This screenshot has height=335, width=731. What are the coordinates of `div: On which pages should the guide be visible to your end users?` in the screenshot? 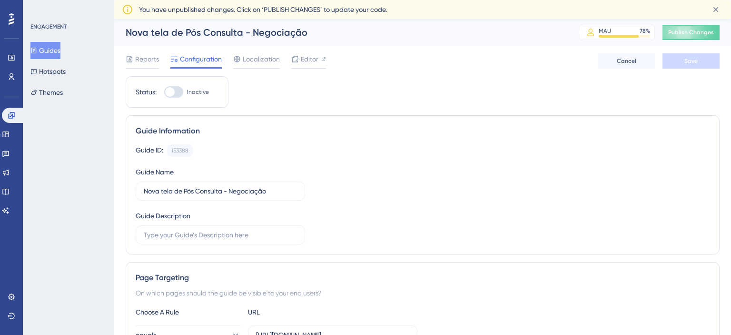 It's located at (423, 293).